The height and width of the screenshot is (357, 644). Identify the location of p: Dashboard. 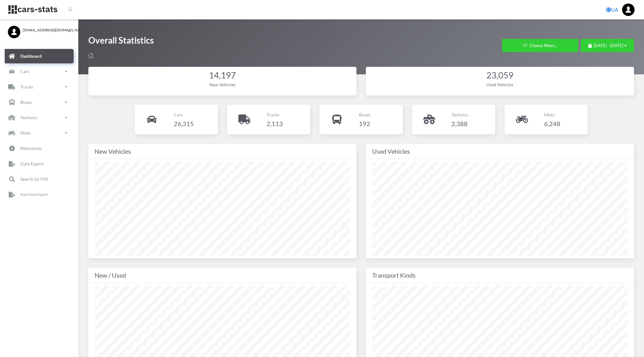
(31, 56).